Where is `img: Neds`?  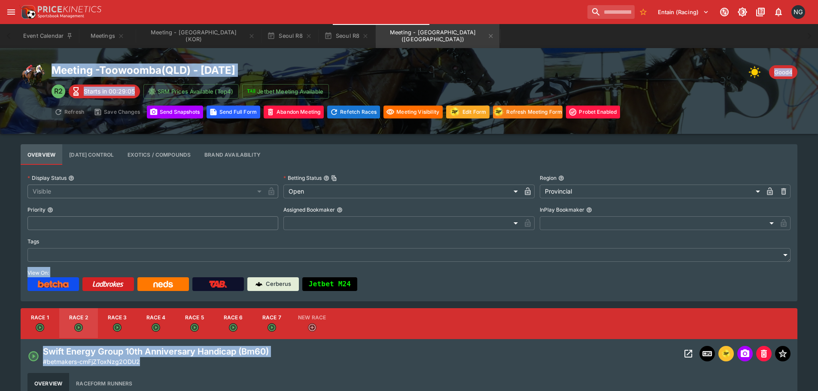
img: Neds is located at coordinates (163, 284).